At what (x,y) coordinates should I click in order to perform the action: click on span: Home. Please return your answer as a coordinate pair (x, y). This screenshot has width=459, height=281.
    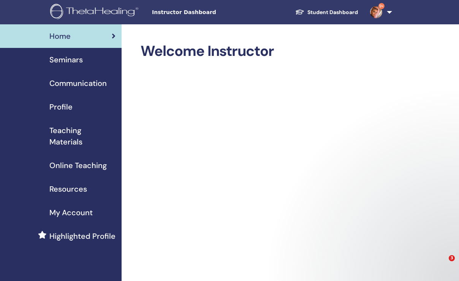
    Looking at the image, I should click on (60, 36).